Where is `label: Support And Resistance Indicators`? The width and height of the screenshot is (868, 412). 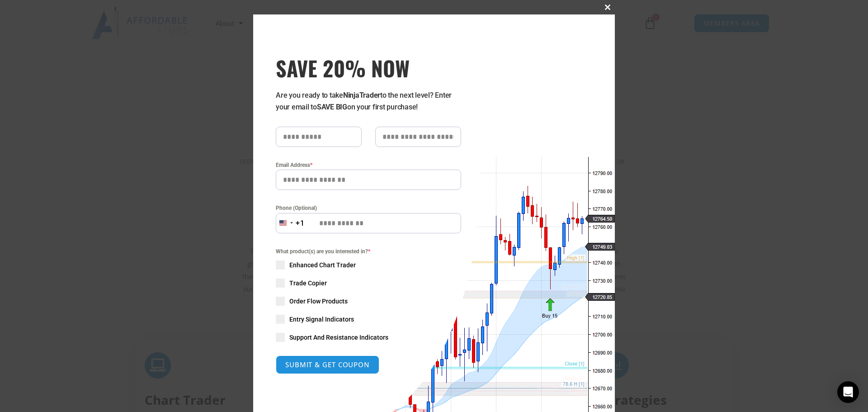
label: Support And Resistance Indicators is located at coordinates (369, 337).